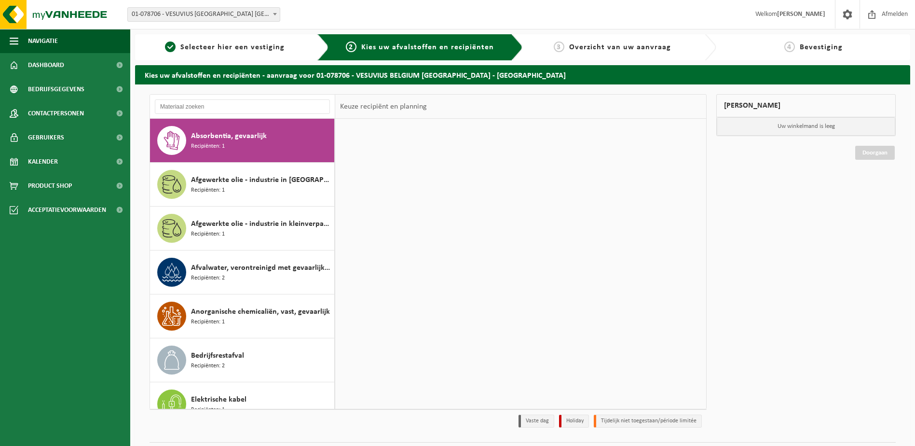 The width and height of the screenshot is (915, 446). What do you see at coordinates (50, 186) in the screenshot?
I see `span: Product Shop` at bounding box center [50, 186].